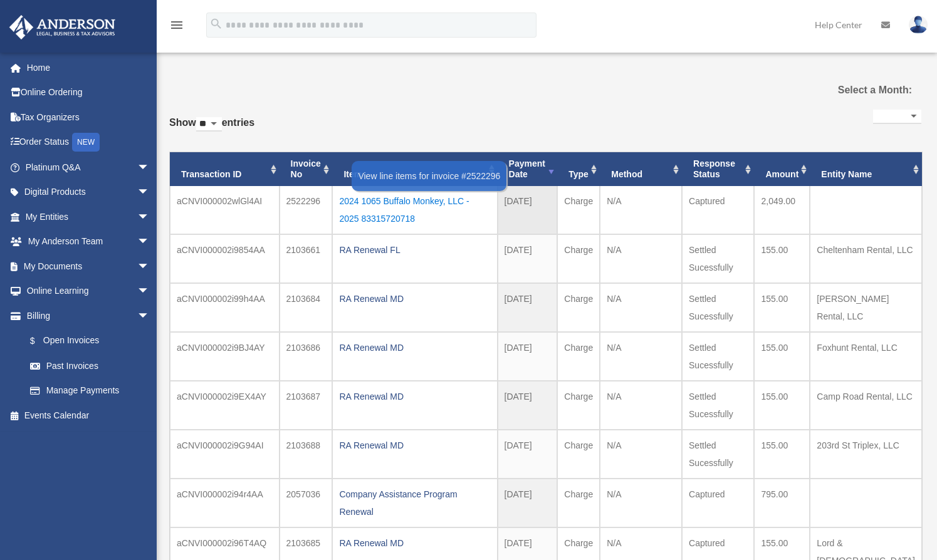  I want to click on a: Tax Organizers, so click(88, 117).